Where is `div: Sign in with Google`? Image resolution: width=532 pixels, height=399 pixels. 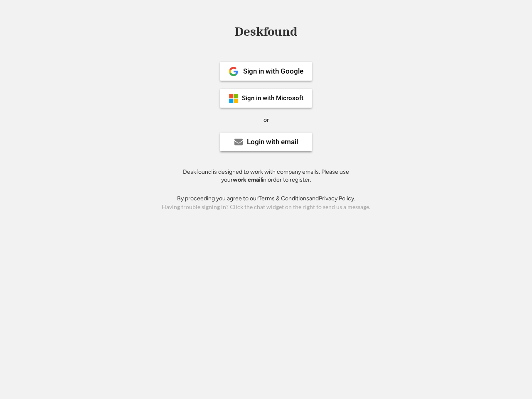 div: Sign in with Google is located at coordinates (273, 71).